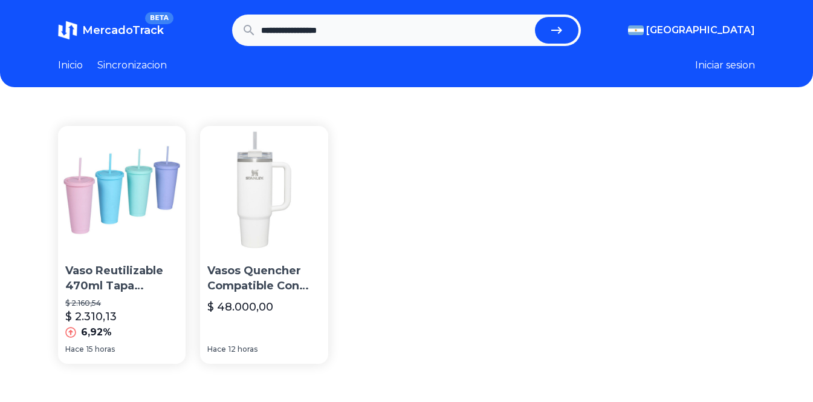  I want to click on a: Inicio, so click(70, 65).